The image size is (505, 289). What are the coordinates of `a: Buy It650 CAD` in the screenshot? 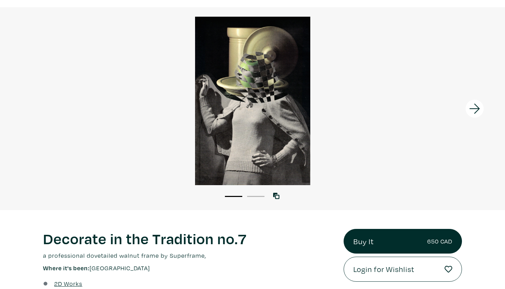 It's located at (403, 241).